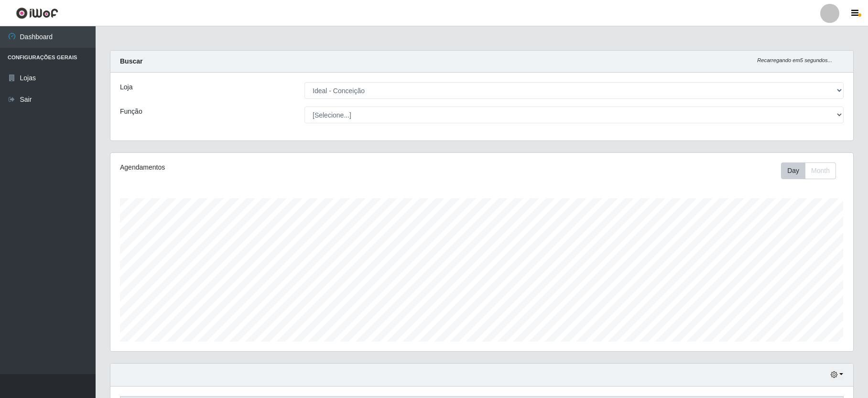 This screenshot has width=868, height=398. I want to click on div: First group, so click(808, 170).